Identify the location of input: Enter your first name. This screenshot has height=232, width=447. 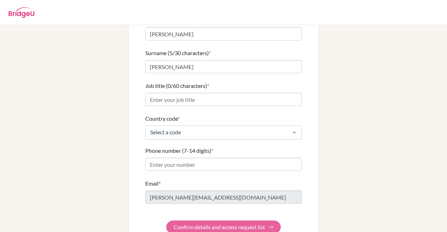
(224, 34).